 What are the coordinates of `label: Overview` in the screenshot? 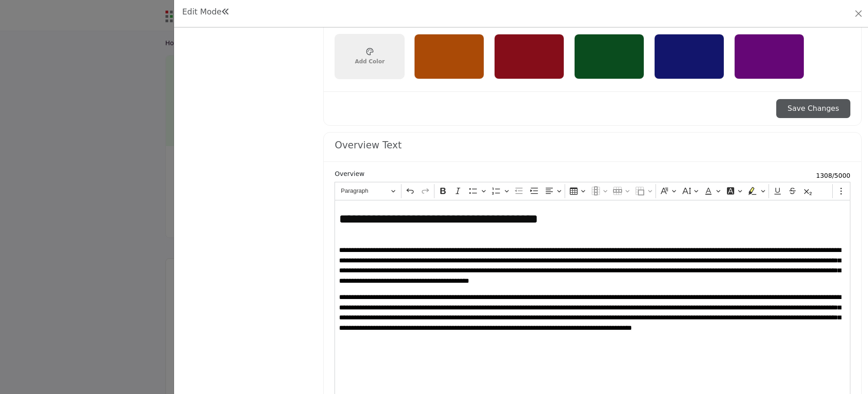 It's located at (350, 174).